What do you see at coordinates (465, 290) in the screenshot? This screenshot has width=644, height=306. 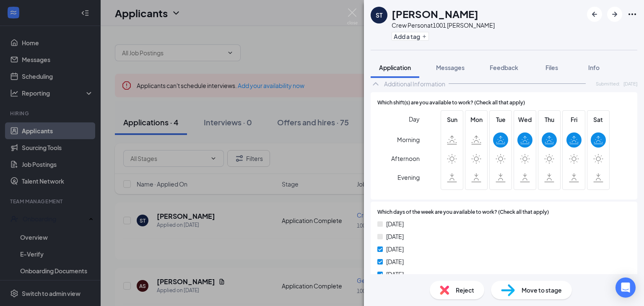 I see `span: Reject` at bounding box center [465, 290].